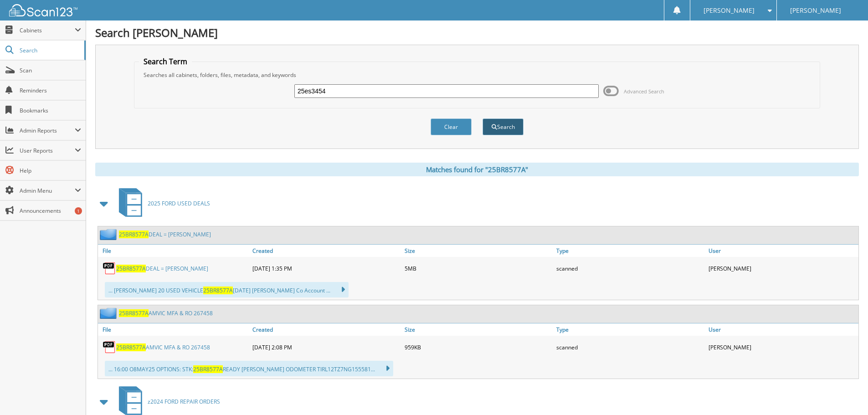 This screenshot has width=868, height=415. What do you see at coordinates (477, 169) in the screenshot?
I see `div: Matches found for "25BR8577A"` at bounding box center [477, 169].